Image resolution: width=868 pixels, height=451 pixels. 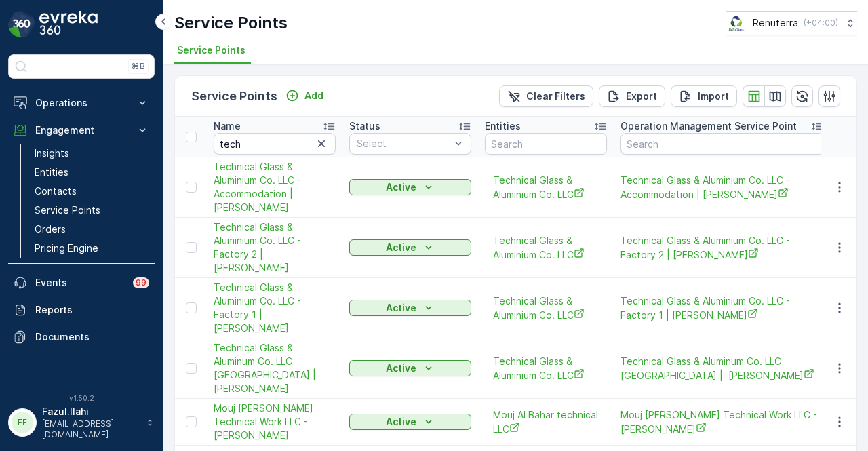 I want to click on p: Reports, so click(x=93, y=310).